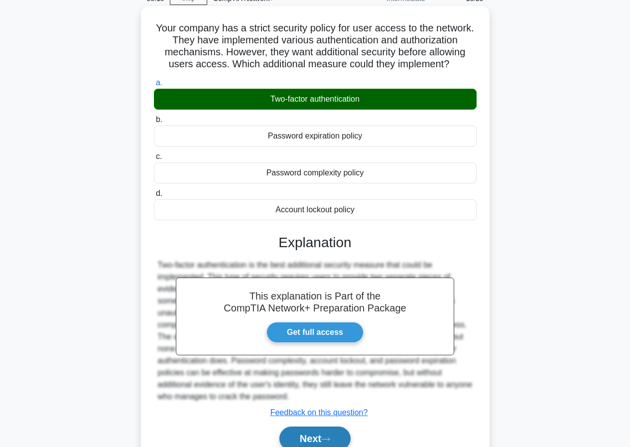  What do you see at coordinates (315, 210) in the screenshot?
I see `div: Account lockout policy` at bounding box center [315, 210].